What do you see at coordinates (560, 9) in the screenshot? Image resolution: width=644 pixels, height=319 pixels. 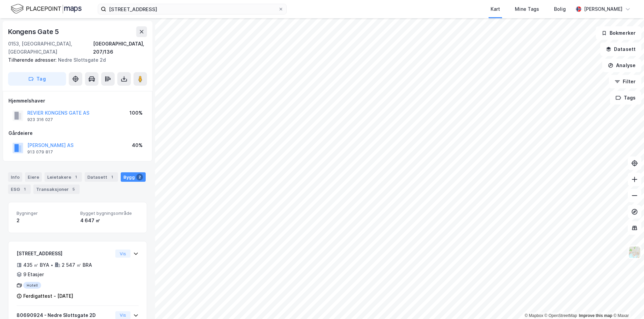 I see `div: Bolig` at bounding box center [560, 9].